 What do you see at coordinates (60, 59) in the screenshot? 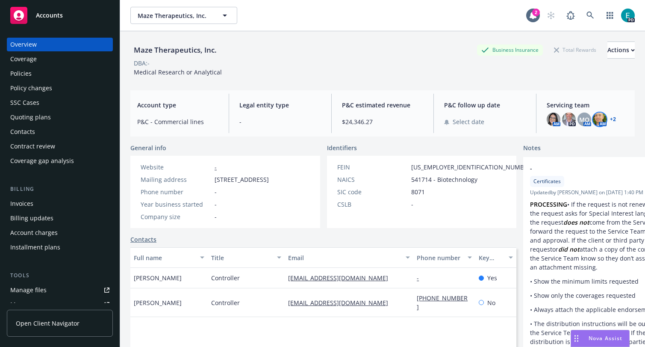
I see `a: Coverage` at bounding box center [60, 59].